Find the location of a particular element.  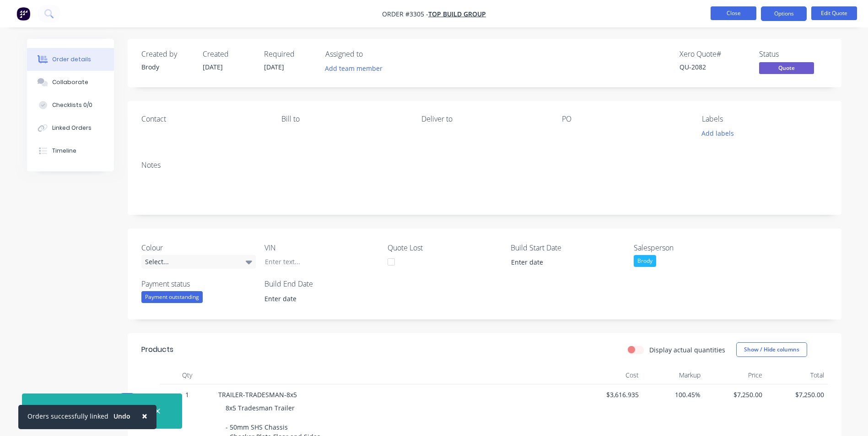

div: Total is located at coordinates (797, 375).